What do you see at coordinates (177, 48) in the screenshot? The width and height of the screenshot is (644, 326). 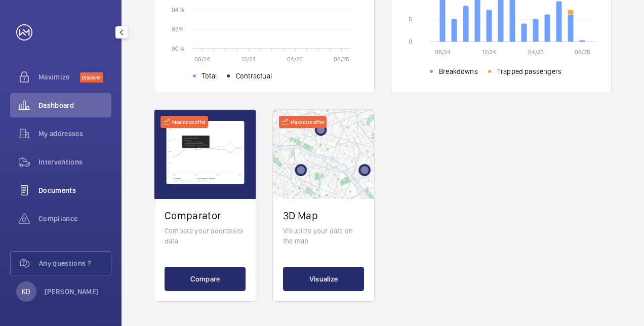 I see `text: 90 %` at bounding box center [177, 48].